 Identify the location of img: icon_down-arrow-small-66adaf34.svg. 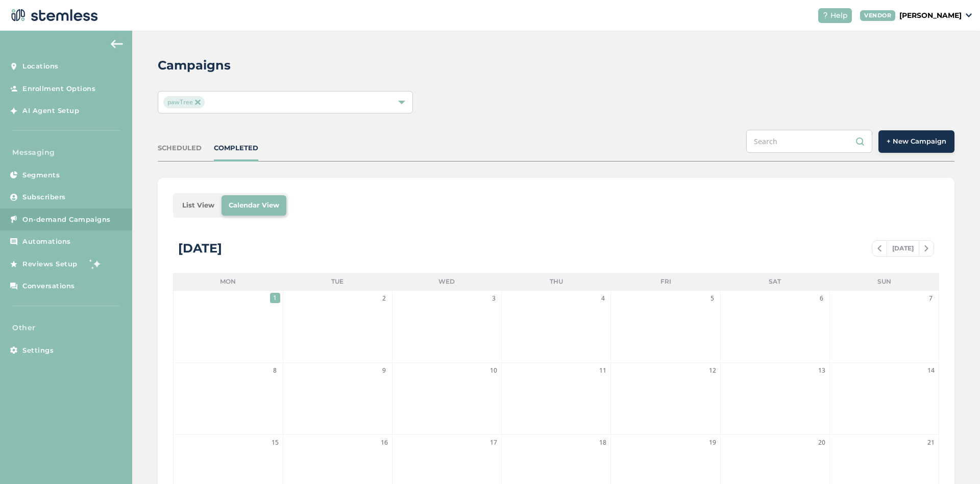
(969, 15).